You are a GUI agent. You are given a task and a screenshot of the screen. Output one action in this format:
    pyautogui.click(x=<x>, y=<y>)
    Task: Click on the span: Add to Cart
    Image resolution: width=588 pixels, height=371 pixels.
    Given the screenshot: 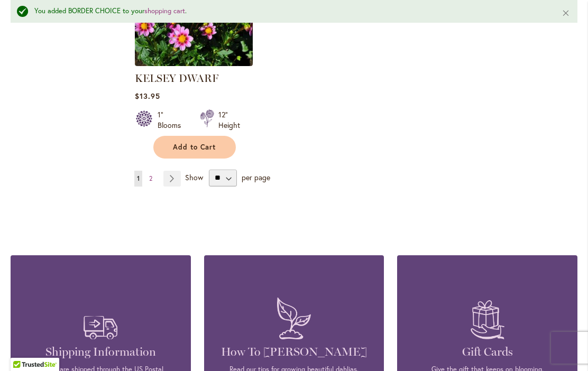 What is the action you would take?
    pyautogui.click(x=195, y=147)
    